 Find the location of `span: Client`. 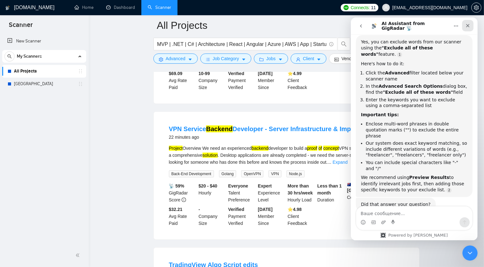

span: Client is located at coordinates (309, 59).